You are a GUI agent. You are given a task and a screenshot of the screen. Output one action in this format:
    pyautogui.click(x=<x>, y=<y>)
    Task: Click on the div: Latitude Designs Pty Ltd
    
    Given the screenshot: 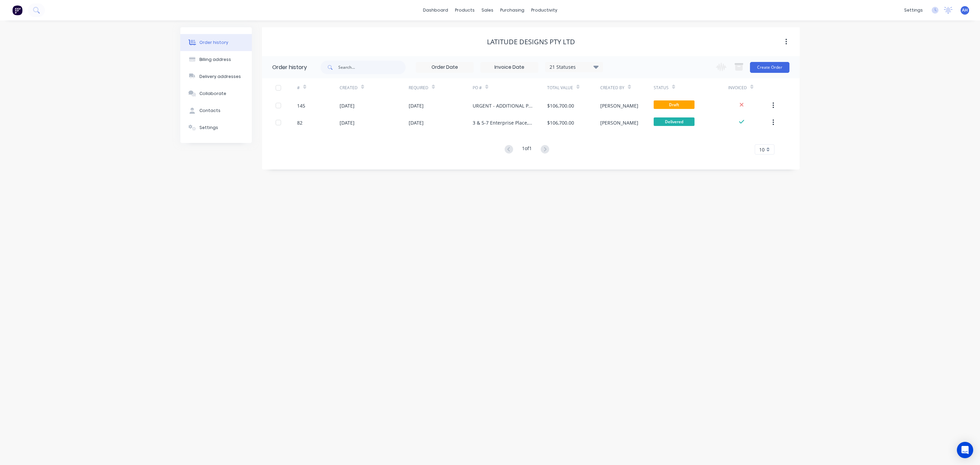 What is the action you would take?
    pyautogui.click(x=531, y=42)
    